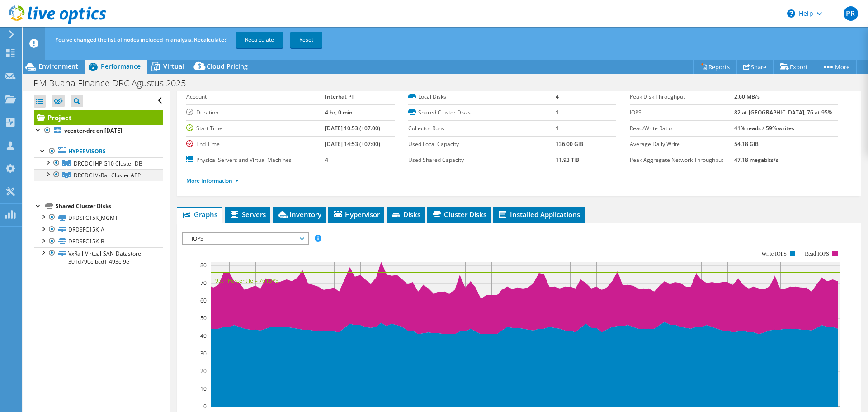 The width and height of the screenshot is (868, 412). Describe the element at coordinates (306, 40) in the screenshot. I see `a: Reset` at that location.